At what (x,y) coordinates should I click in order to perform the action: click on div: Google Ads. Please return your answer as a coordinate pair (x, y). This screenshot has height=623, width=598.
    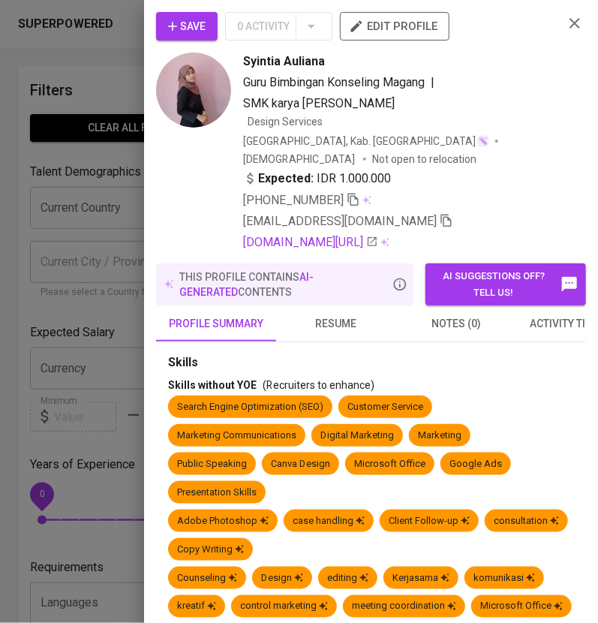
    Looking at the image, I should click on (476, 464).